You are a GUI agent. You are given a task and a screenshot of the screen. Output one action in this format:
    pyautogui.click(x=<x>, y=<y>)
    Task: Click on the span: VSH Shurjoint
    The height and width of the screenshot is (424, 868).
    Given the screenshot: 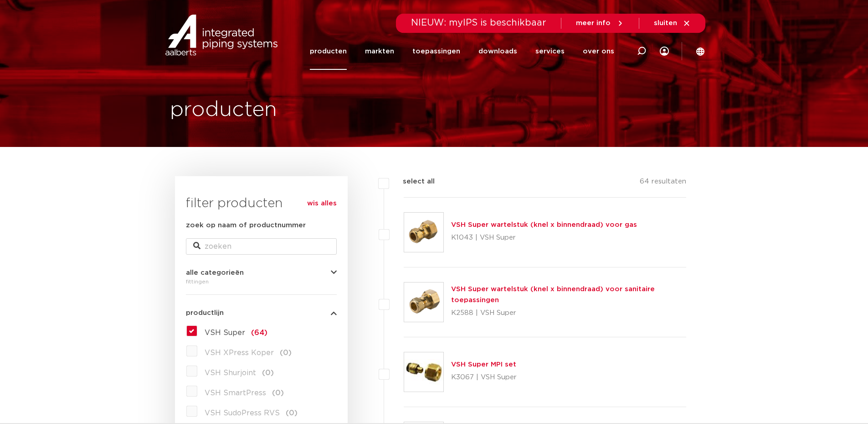 What is the action you would take?
    pyautogui.click(x=230, y=373)
    